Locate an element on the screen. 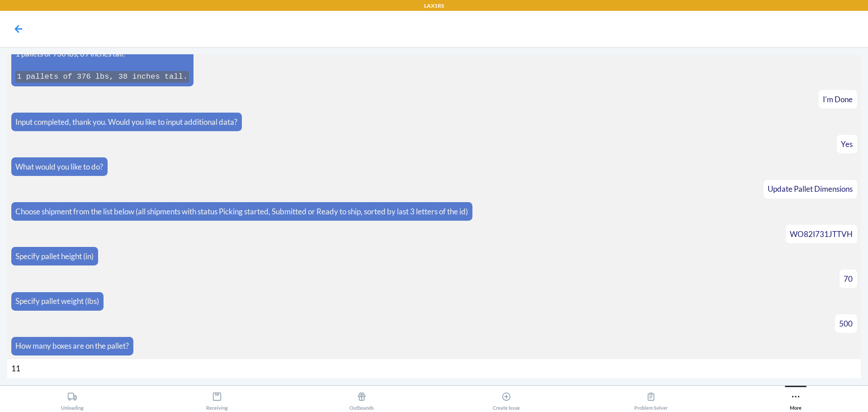  p: Specify pallet height (in) is located at coordinates (54, 256).